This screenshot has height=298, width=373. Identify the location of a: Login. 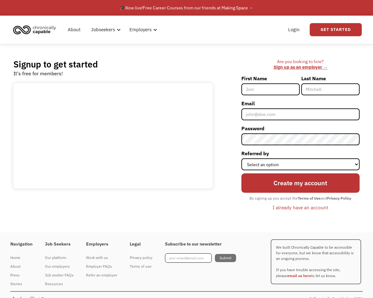
(294, 30).